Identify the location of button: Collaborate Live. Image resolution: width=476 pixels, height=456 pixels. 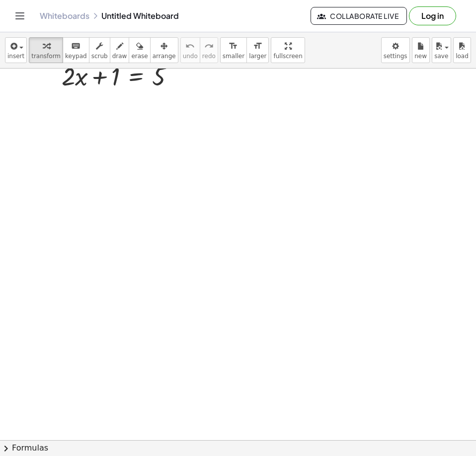
(359, 16).